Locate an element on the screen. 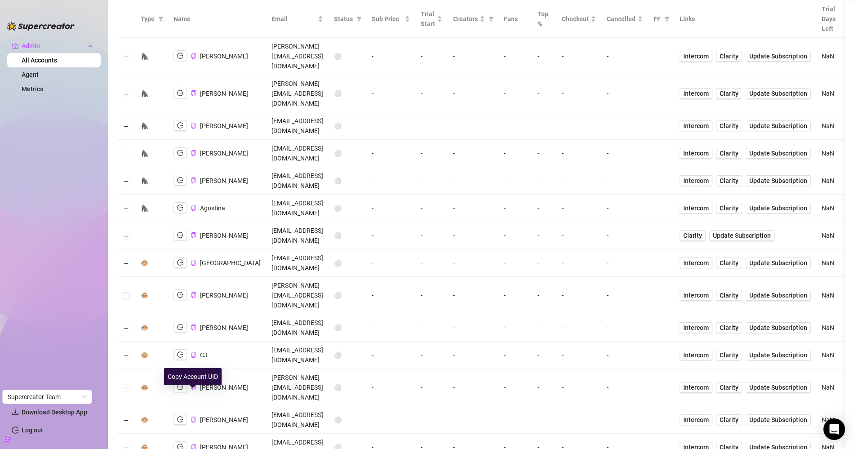 The height and width of the screenshot is (449, 854). span: Agostina is located at coordinates (213, 208).